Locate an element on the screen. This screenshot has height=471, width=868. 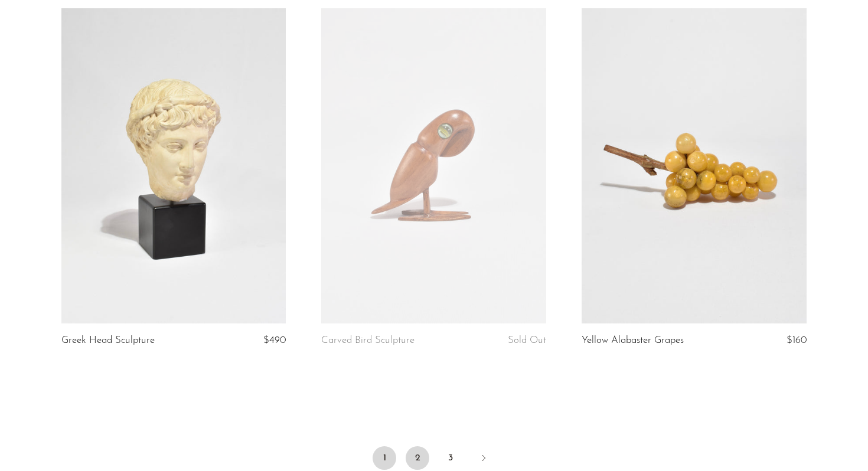
span: $490 is located at coordinates (275, 340).